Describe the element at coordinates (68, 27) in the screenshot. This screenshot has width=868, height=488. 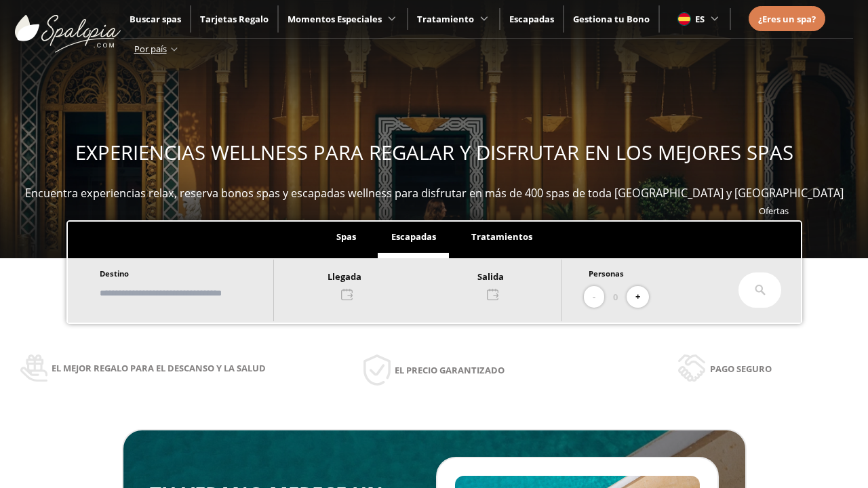
I see `img: ImgLogoSpalopia.BvClDcEz.svg` at that location.